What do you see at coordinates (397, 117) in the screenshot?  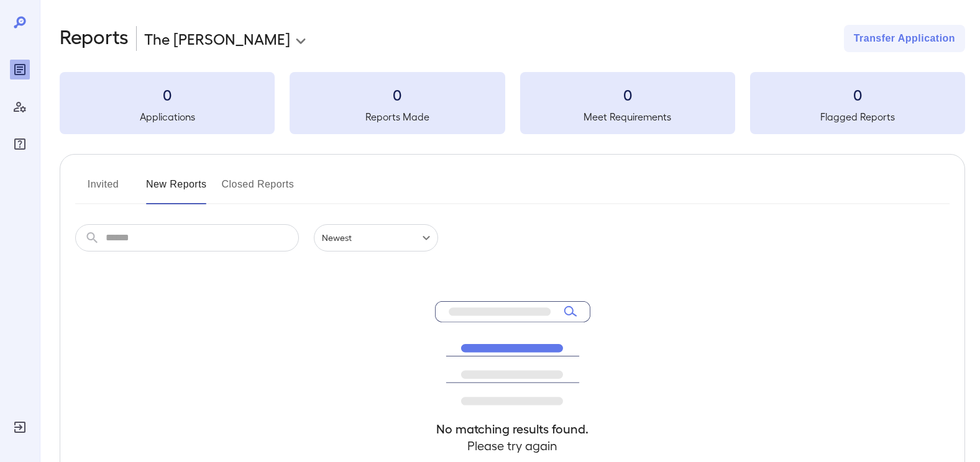 I see `h5: Reports Made` at bounding box center [397, 117].